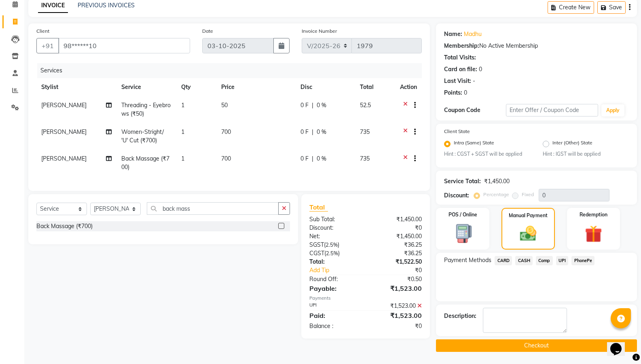 This screenshot has width=641, height=364. I want to click on button: Checkout, so click(536, 345).